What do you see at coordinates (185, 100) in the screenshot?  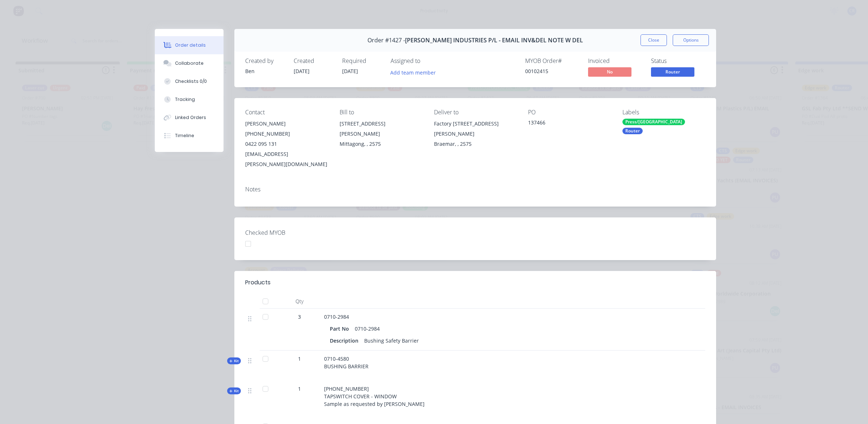 I see `div: Tracking` at bounding box center [185, 100].